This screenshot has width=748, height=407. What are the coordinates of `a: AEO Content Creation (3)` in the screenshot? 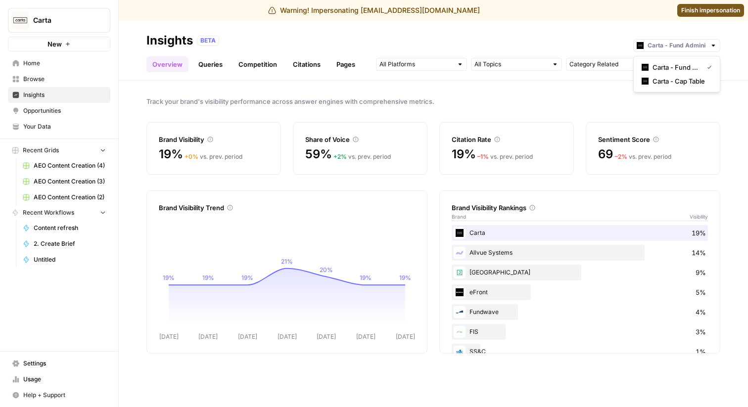 It's located at (64, 182).